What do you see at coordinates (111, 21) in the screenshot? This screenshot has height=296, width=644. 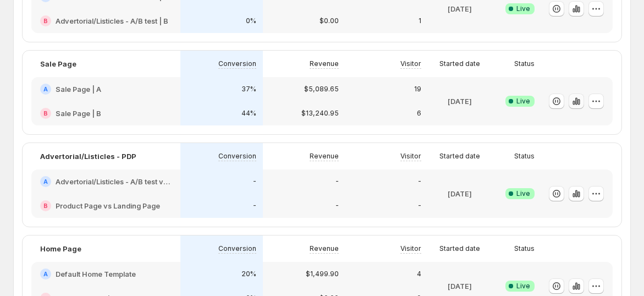 I see `h2: Advertorial/Listicles - A/B test | B` at bounding box center [111, 21].